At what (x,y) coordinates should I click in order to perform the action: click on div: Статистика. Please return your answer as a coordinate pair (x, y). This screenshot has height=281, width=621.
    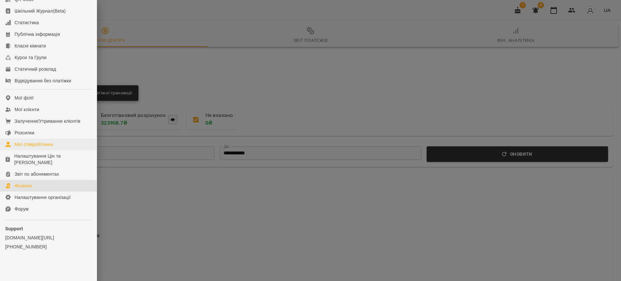
    Looking at the image, I should click on (27, 23).